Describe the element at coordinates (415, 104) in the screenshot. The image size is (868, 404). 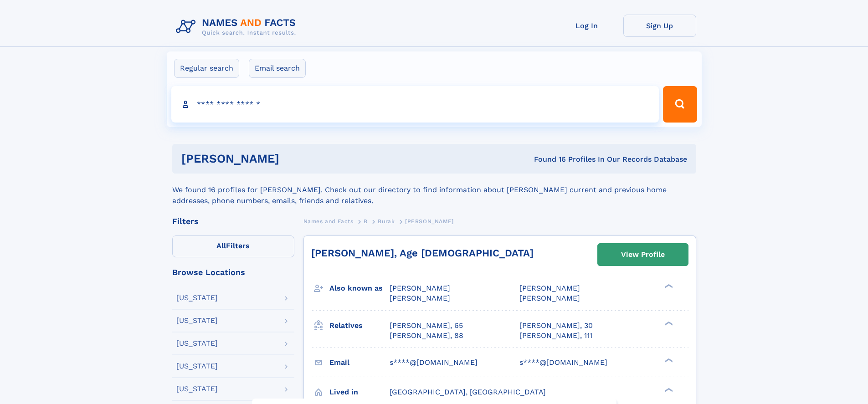
I see `input: search input` at that location.